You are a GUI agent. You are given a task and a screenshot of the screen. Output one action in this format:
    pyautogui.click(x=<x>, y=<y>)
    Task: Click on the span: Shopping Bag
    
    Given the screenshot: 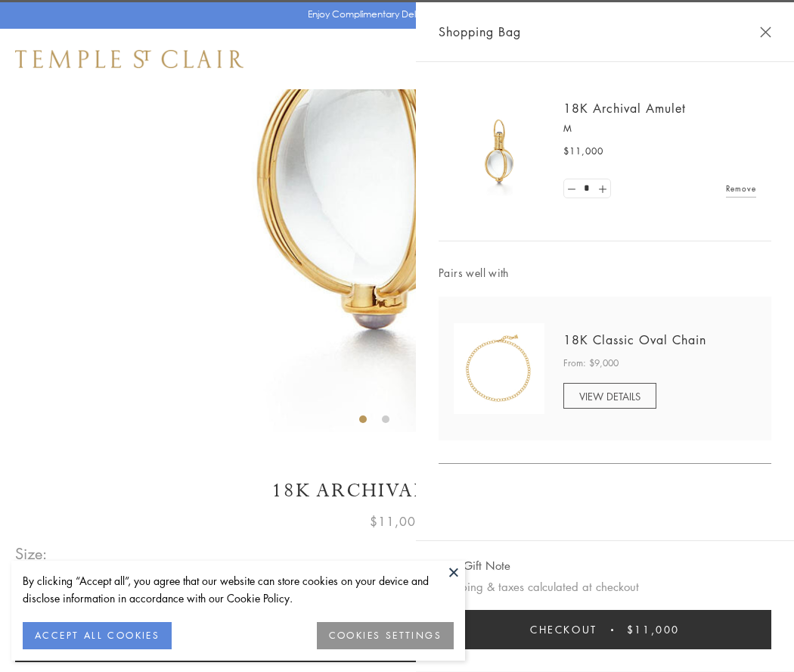 What is the action you would take?
    pyautogui.click(x=479, y=32)
    